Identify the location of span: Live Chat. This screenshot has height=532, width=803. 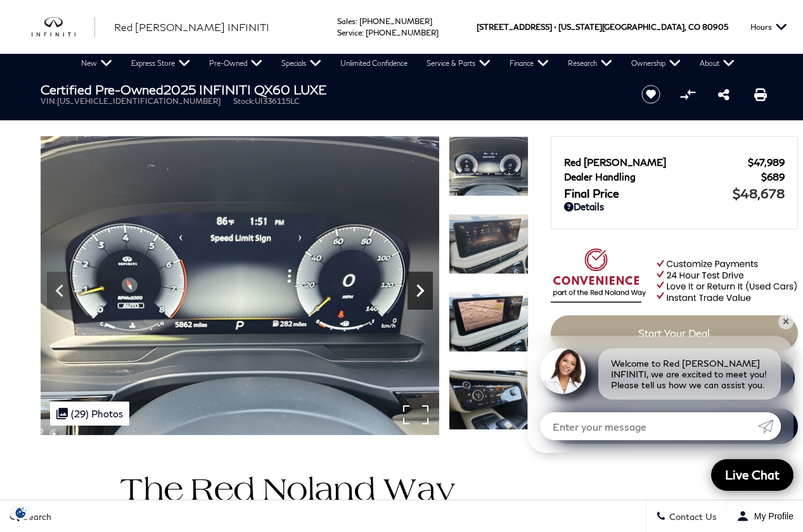
(753, 474).